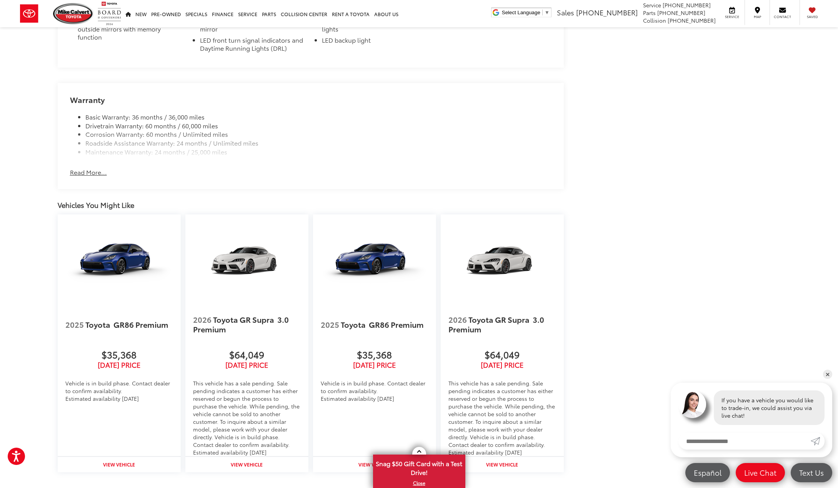  Describe the element at coordinates (707, 473) in the screenshot. I see `a: Español` at that location.